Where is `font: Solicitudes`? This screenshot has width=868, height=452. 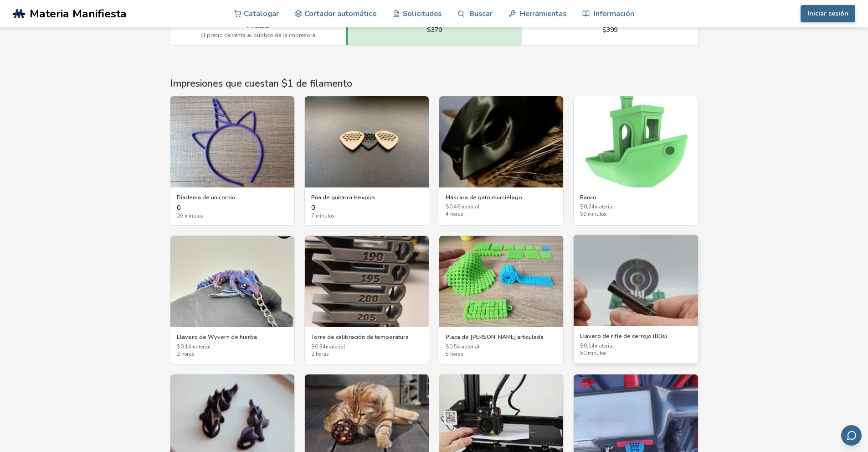 font: Solicitudes is located at coordinates (422, 13).